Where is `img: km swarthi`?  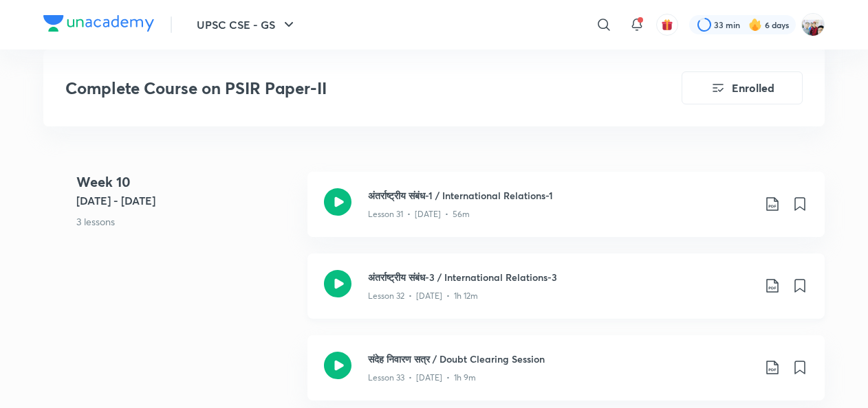
img: km swarthi is located at coordinates (813, 24).